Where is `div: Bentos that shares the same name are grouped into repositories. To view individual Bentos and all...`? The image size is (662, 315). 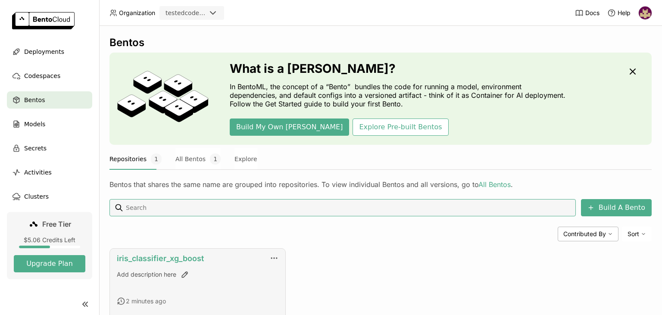 div: Bentos that shares the same name are grouped into repositories. To view individual Bentos and all... is located at coordinates (380, 184).